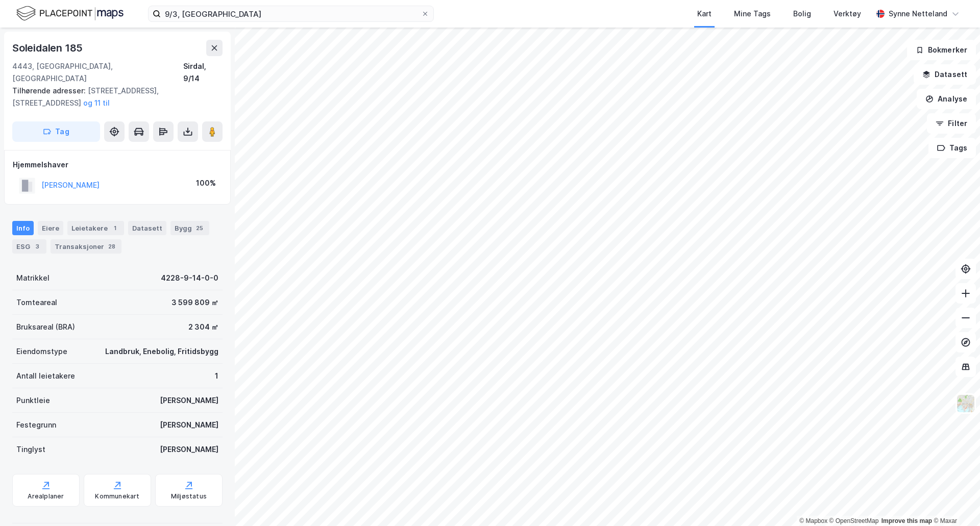 This screenshot has width=980, height=526. Describe the element at coordinates (112, 247) in the screenshot. I see `div: 28` at that location.